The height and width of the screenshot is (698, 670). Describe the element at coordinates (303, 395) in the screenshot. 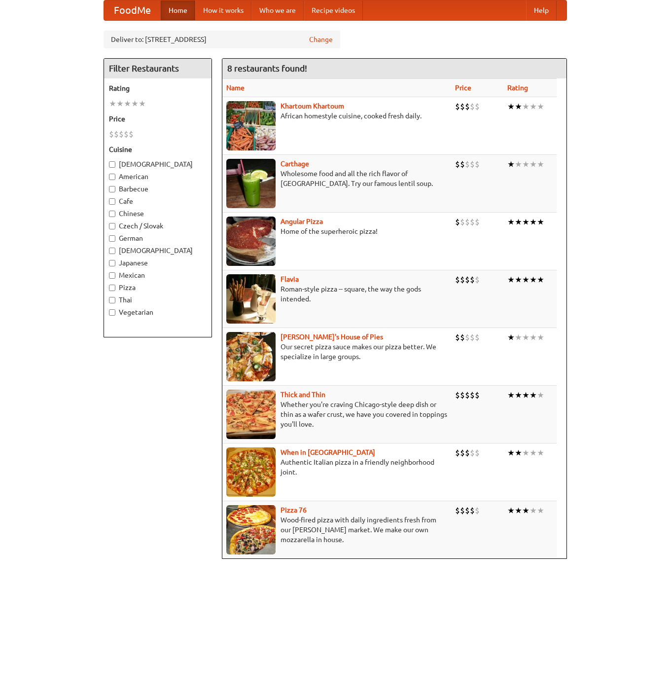

I see `a: Thick and Thin` at that location.